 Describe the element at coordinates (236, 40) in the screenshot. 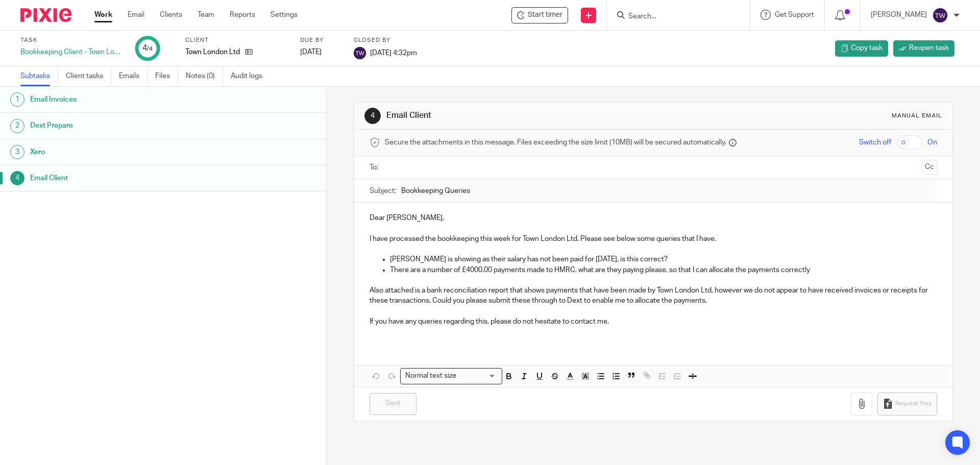

I see `label: Client` at that location.